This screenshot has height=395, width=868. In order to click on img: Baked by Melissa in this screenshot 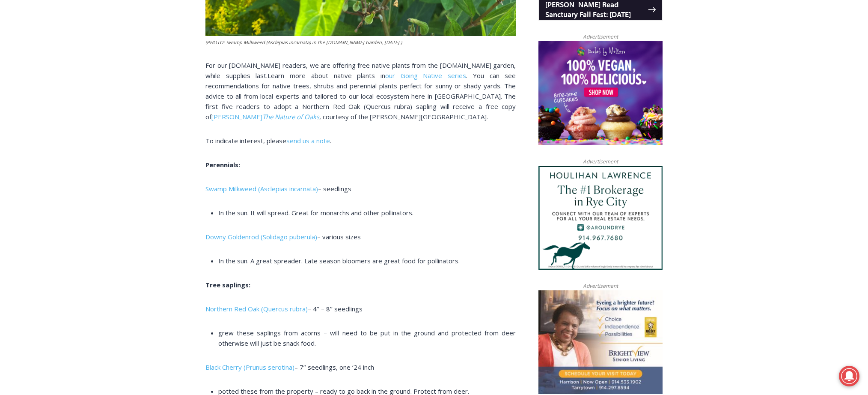, I will do `click(601, 93)`.